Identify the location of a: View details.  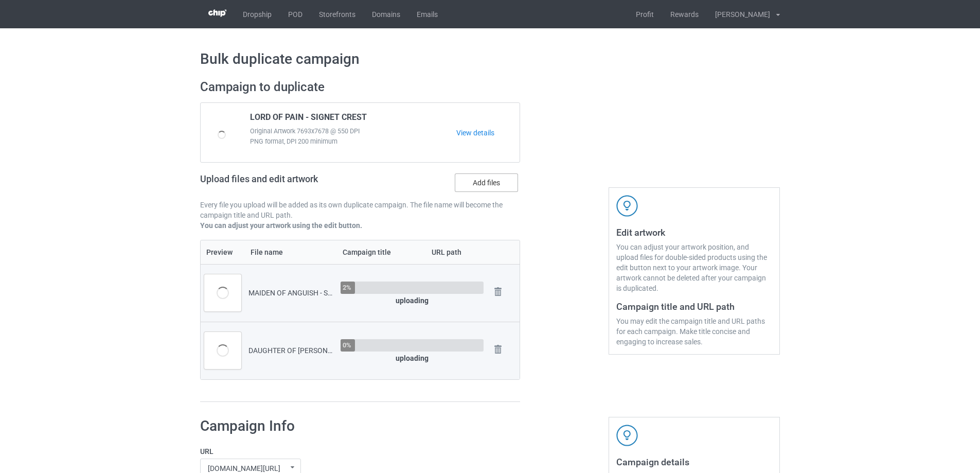
(487, 133).